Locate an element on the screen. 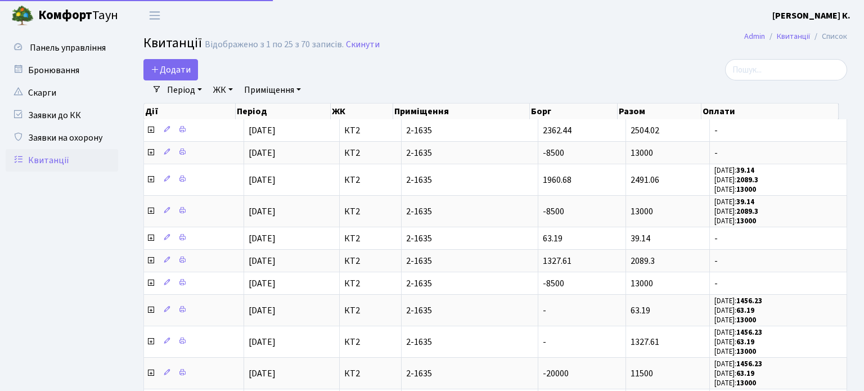  span: Таун is located at coordinates (78, 16).